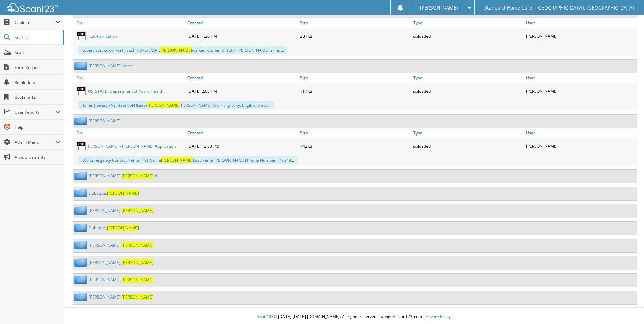  Describe the element at coordinates (37, 37) in the screenshot. I see `span: Search` at that location.